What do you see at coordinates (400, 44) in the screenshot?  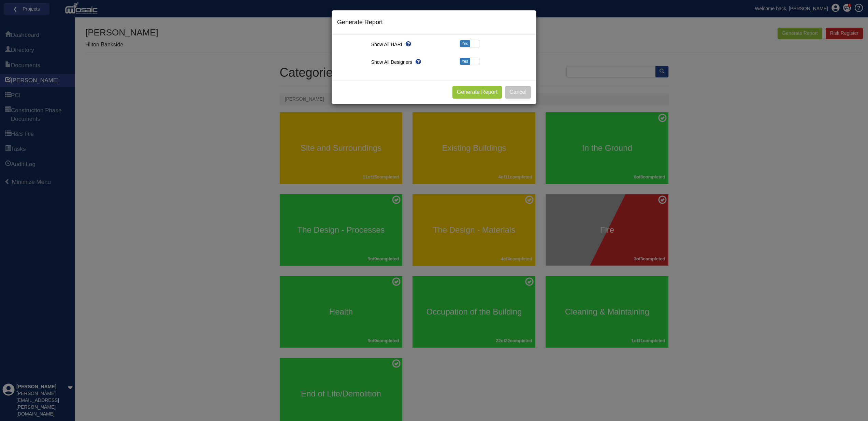 I see `div: Show All HARI` at bounding box center [400, 44].